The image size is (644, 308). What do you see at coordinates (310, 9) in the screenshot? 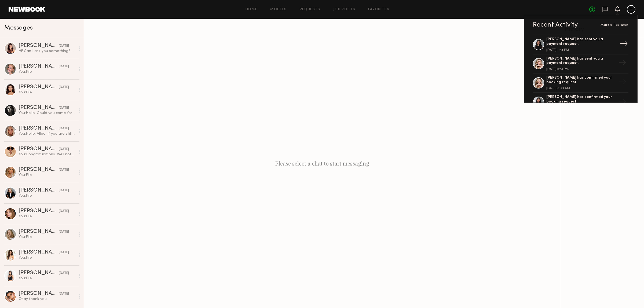
I see `a: Requests` at bounding box center [310, 9].